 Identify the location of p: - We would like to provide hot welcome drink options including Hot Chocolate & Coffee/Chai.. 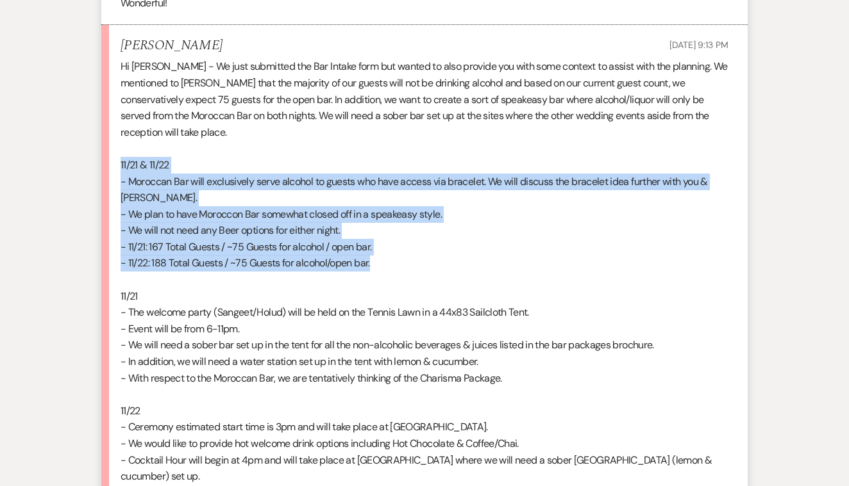
(424, 444).